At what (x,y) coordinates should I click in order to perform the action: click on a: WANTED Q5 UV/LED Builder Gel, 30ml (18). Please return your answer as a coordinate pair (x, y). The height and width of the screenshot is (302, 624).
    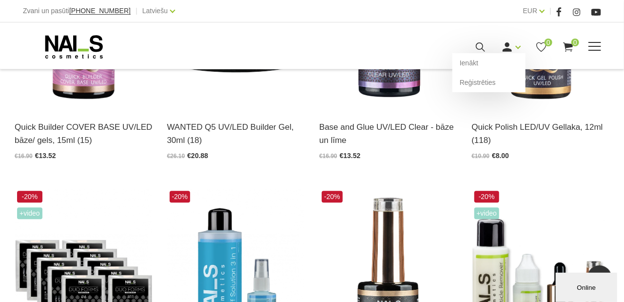
    Looking at the image, I should click on (236, 134).